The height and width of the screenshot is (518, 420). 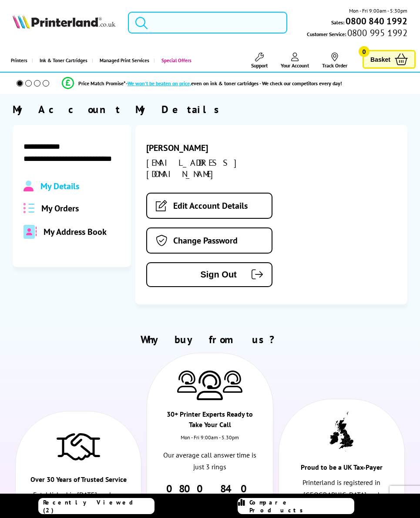 What do you see at coordinates (271, 109) in the screenshot?
I see `div: My Details` at bounding box center [271, 109].